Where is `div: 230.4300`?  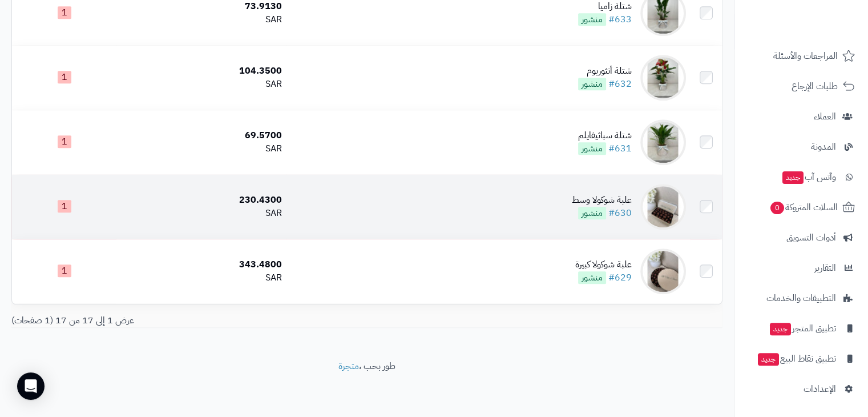
div: 230.4300 is located at coordinates (202, 200).